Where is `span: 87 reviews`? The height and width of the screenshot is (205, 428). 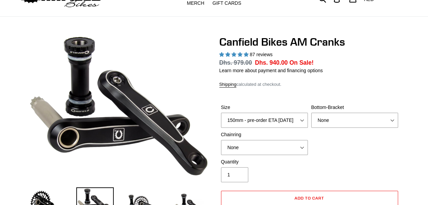
span: 87 reviews is located at coordinates (261, 55).